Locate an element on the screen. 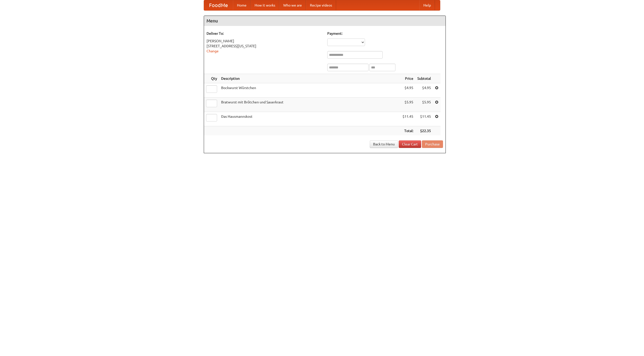  button: Purchase is located at coordinates (433, 144).